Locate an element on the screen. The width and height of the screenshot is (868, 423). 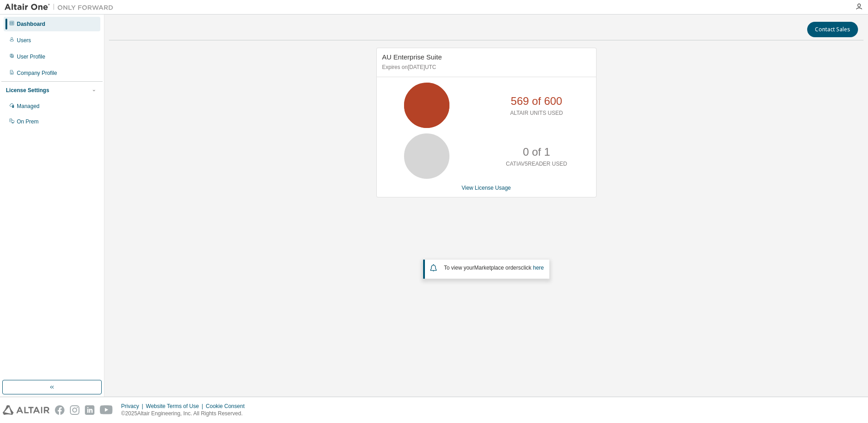
div: License Settings is located at coordinates (27, 90).